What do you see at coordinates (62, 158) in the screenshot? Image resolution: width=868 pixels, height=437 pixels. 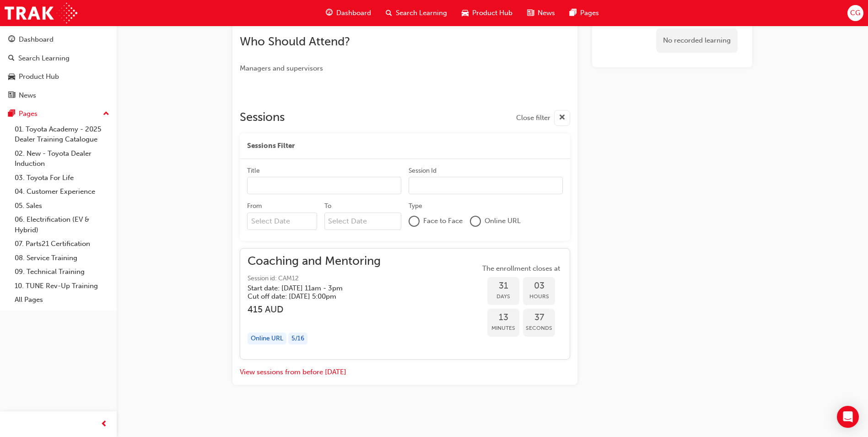 I see `a: 02. New - Toyota Dealer Induction` at bounding box center [62, 158].